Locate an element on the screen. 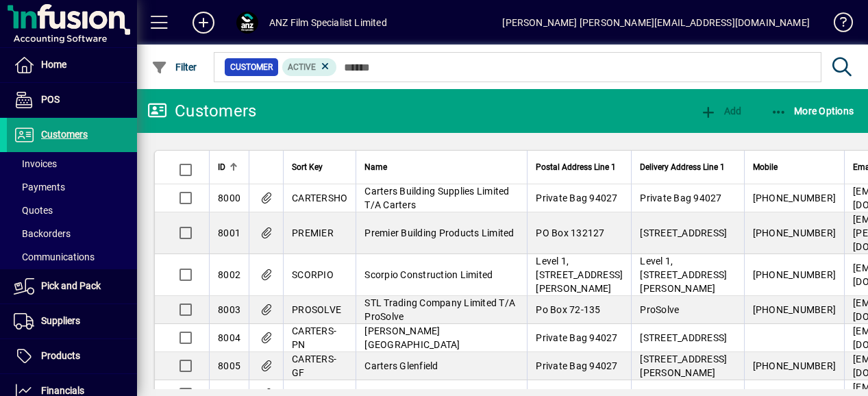 This screenshot has width=868, height=396. span: Filter is located at coordinates (174, 67).